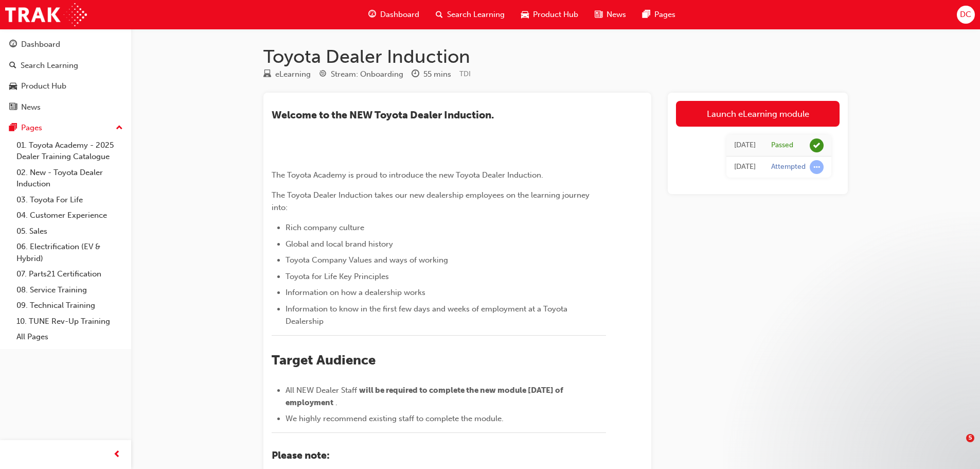 This screenshot has height=469, width=980. What do you see at coordinates (437, 74) in the screenshot?
I see `div: 55 mins` at bounding box center [437, 74].